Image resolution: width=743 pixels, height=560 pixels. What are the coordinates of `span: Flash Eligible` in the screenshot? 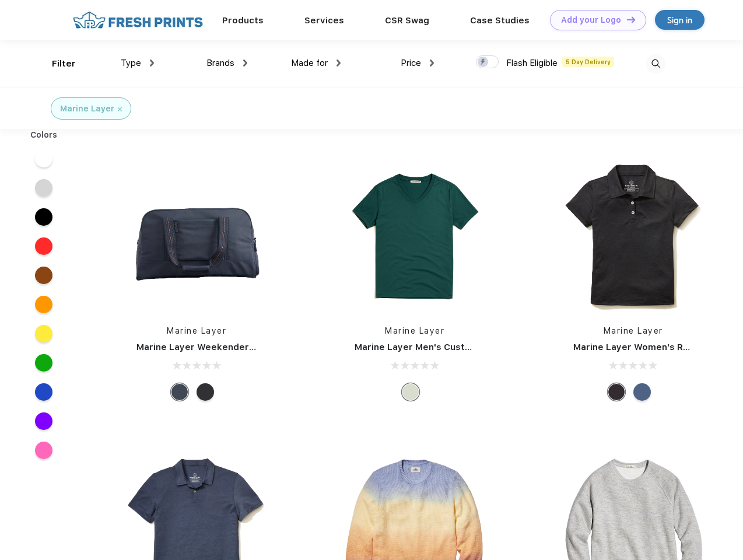 It's located at (532, 63).